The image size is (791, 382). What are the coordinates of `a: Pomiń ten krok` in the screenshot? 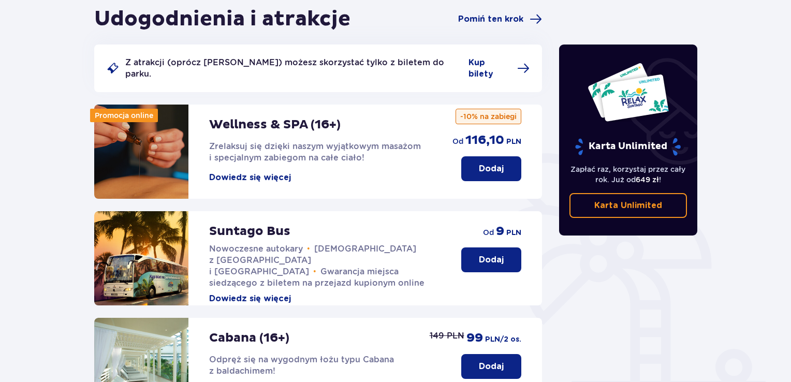 It's located at (500, 19).